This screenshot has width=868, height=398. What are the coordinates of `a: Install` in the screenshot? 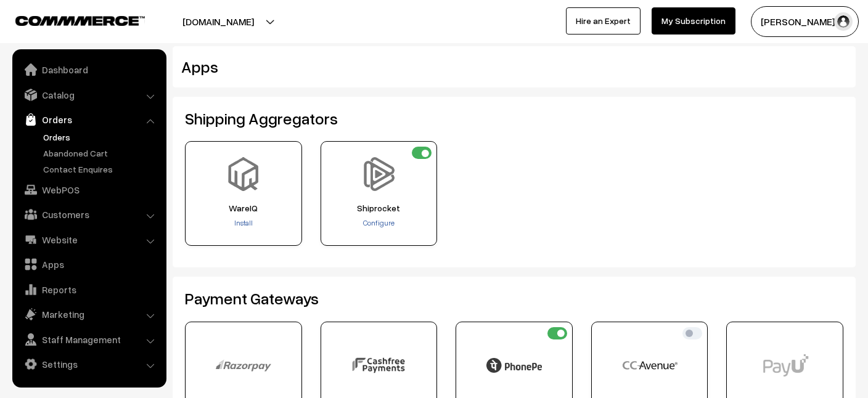 It's located at (244, 223).